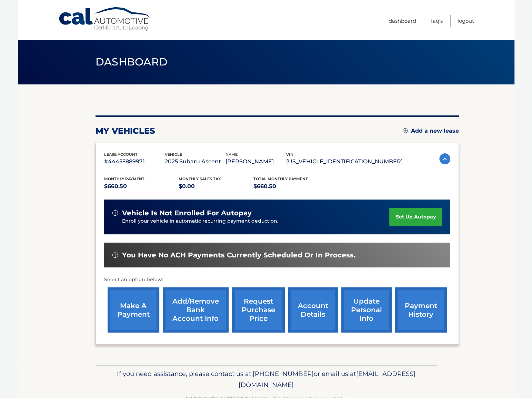 This screenshot has height=398, width=532. What do you see at coordinates (258, 310) in the screenshot?
I see `a: request purchase price` at bounding box center [258, 310].